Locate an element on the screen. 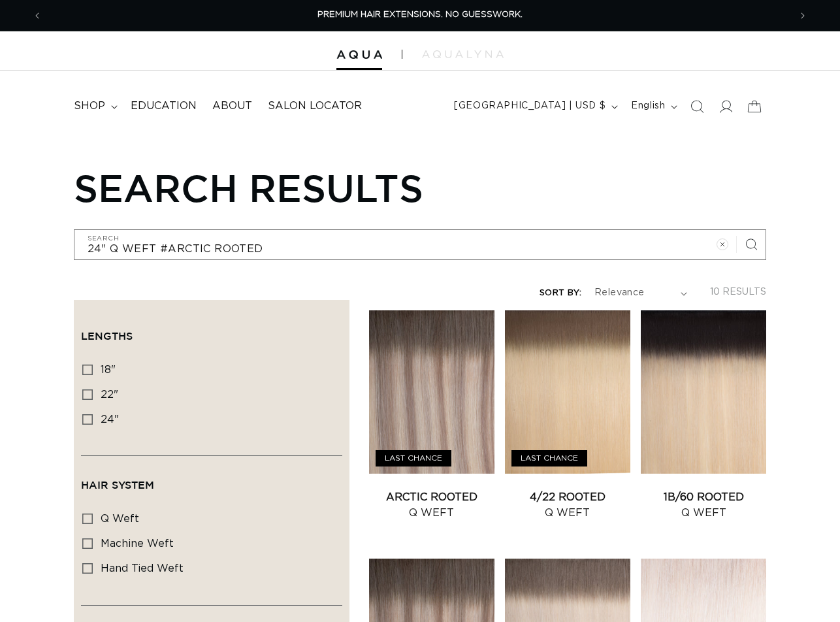  span: q weft is located at coordinates (120, 519).